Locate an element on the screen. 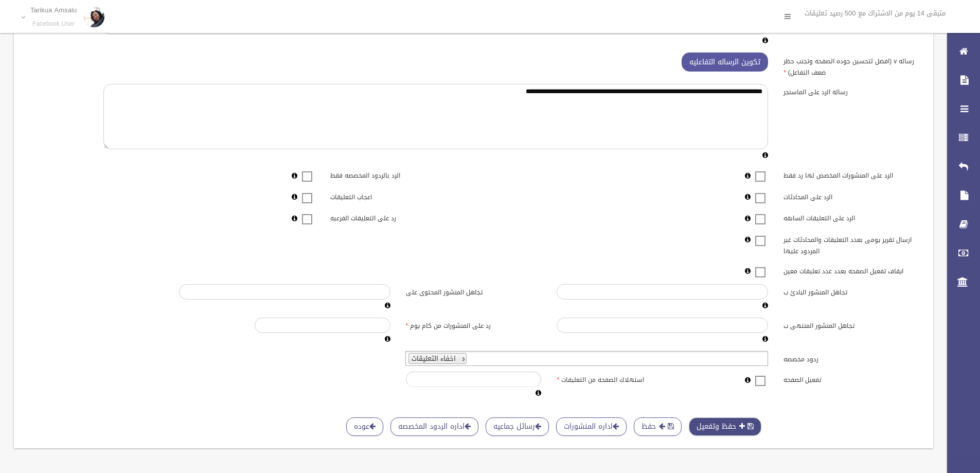  a: اداره المنشورات is located at coordinates (591, 427).